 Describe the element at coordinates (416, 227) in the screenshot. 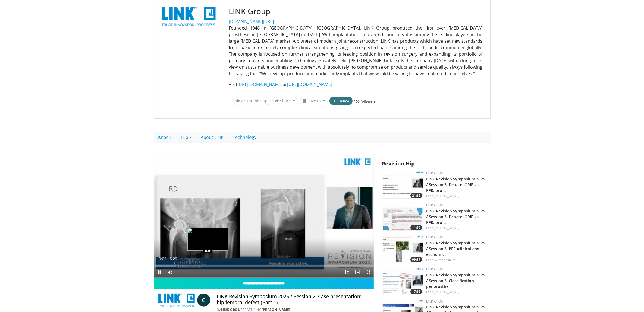

I see `span: 11:59` at that location.